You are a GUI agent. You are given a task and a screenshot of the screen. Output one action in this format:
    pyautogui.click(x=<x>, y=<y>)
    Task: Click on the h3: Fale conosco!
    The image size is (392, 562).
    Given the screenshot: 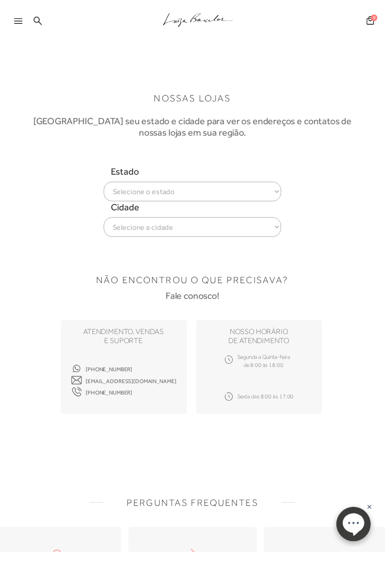 What is the action you would take?
    pyautogui.click(x=196, y=301)
    